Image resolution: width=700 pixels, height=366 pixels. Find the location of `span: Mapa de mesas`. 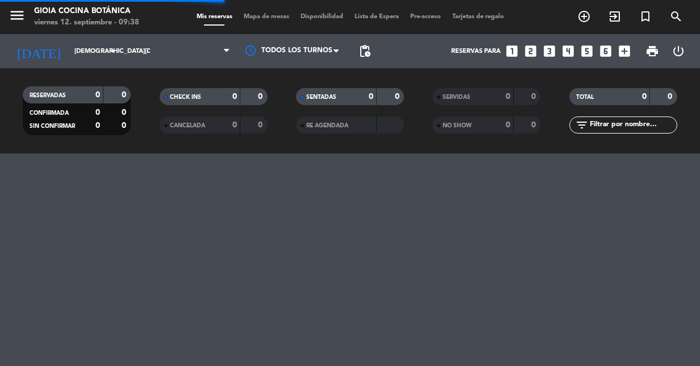

span: Mapa de mesas is located at coordinates (267, 16).